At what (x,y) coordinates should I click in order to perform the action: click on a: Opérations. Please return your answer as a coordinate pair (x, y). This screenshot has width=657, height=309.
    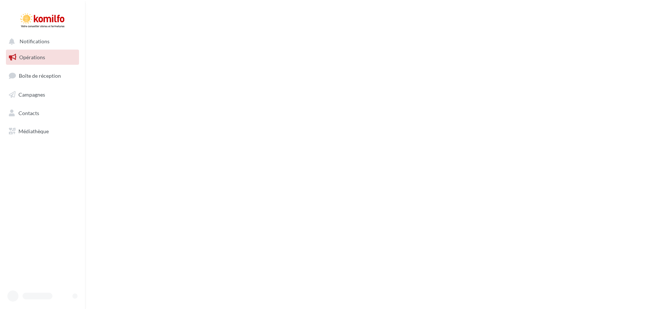
    Looking at the image, I should click on (42, 57).